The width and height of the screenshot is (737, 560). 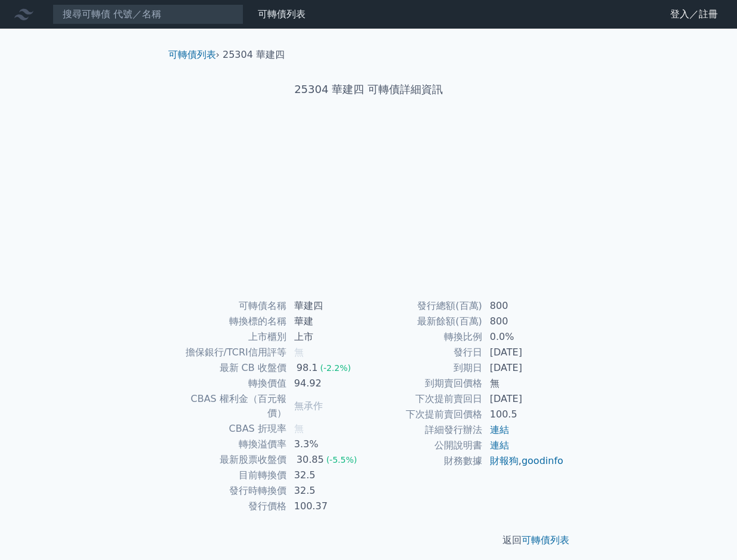 What do you see at coordinates (426, 414) in the screenshot?
I see `td: 下次提前賣回價格` at bounding box center [426, 414].